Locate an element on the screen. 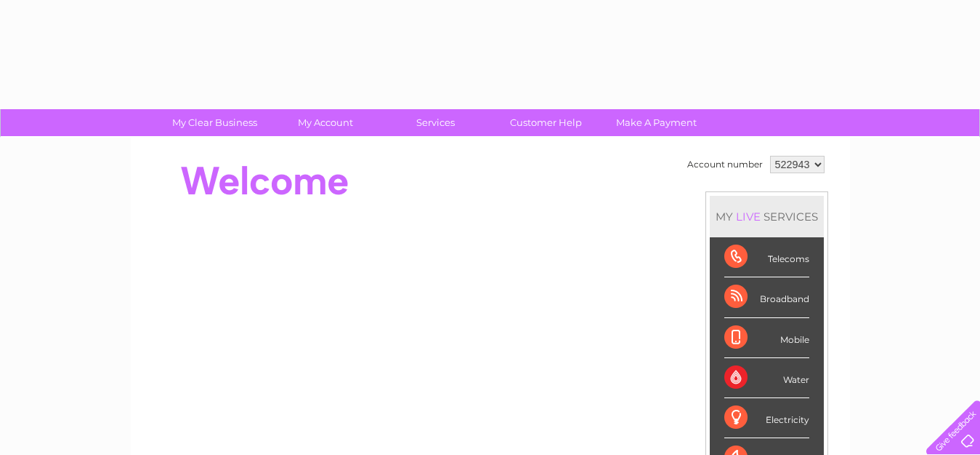 The height and width of the screenshot is (455, 980). a: My Clear Business is located at coordinates (214, 122).